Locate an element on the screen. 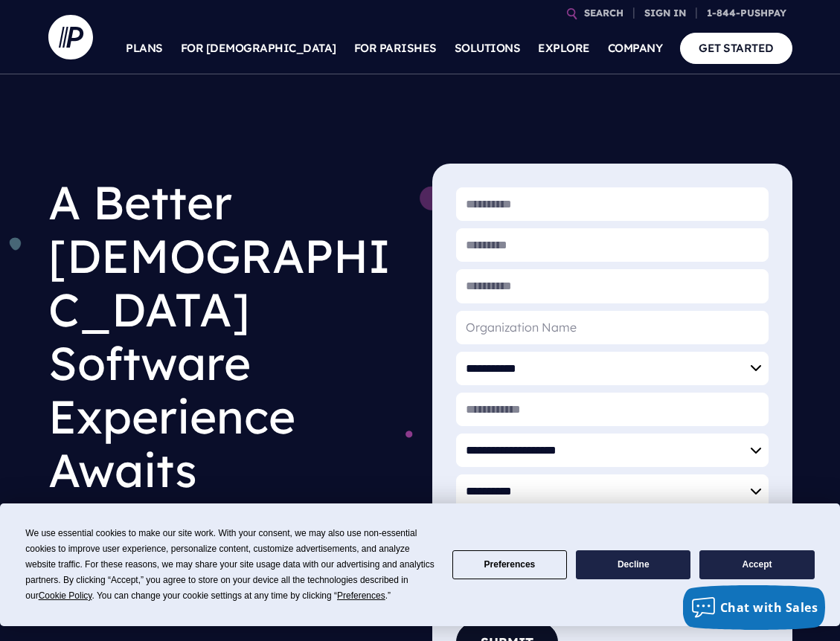 This screenshot has height=641, width=840. a: SOLUTIONS is located at coordinates (487, 48).